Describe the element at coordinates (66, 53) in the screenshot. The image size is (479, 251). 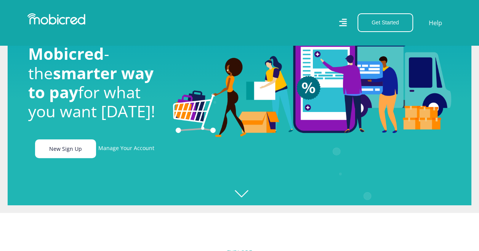
I see `span: Mobicred` at that location.